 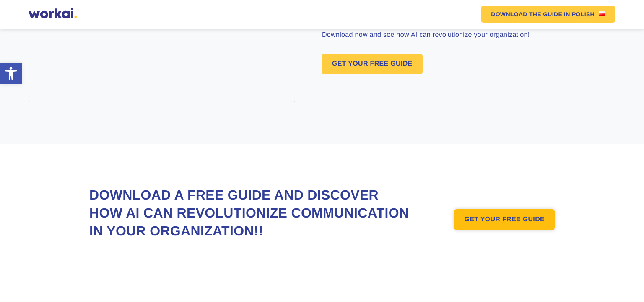 I want to click on h2: Download a free Guide and discover how AI can revolutionize communication in your organization!!, so click(x=251, y=214).